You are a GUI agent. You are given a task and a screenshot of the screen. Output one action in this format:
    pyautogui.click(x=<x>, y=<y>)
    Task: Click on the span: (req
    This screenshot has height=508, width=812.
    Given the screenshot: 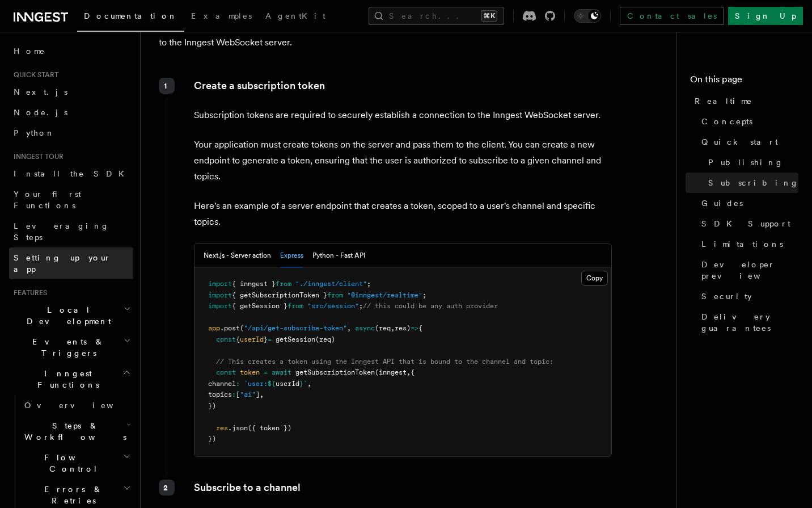 What is the action you would take?
    pyautogui.click(x=383, y=328)
    